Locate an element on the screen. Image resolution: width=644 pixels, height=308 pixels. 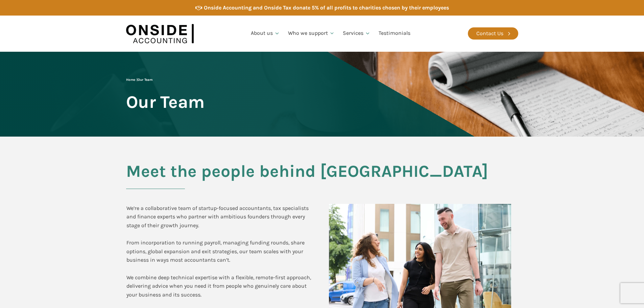
a: Home is located at coordinates (130, 80).